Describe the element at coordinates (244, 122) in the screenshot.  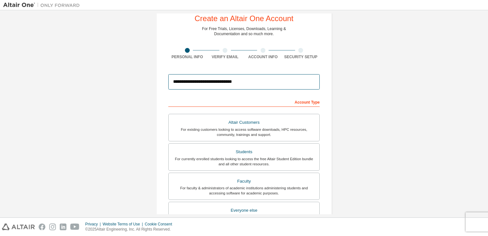
I see `div: Altair Customers` at that location.